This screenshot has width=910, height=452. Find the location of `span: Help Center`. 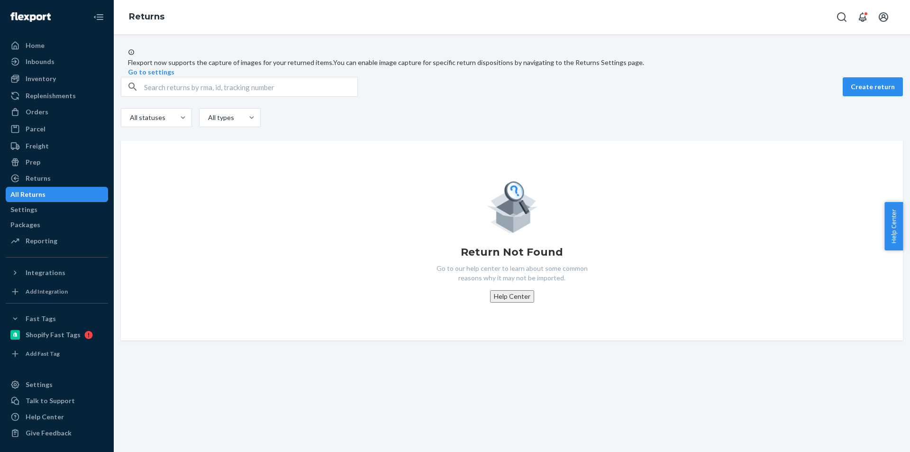

span: Help Center is located at coordinates (893, 226).